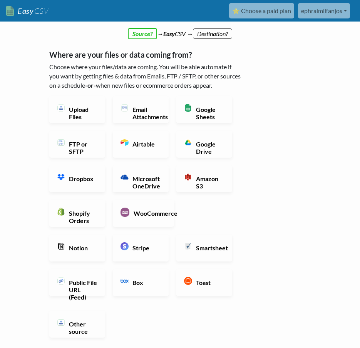 The height and width of the screenshot is (348, 360). What do you see at coordinates (124, 142) in the screenshot?
I see `img: Airtable App & API` at bounding box center [124, 142].